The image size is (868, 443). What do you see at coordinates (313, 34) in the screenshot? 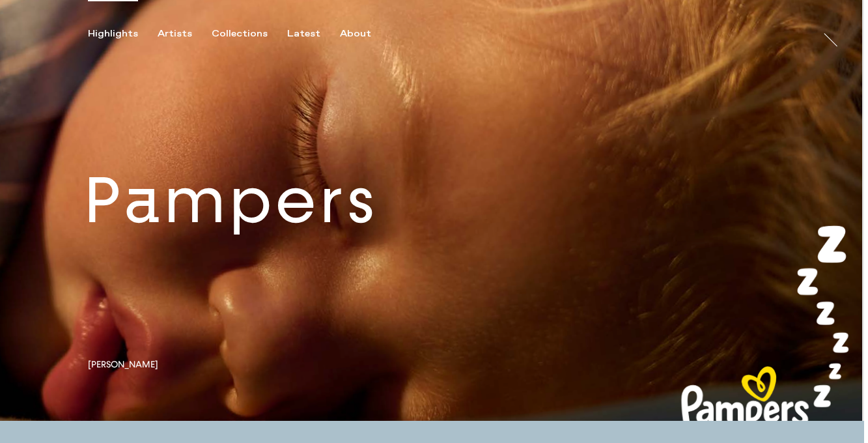
I see `button: Latest` at bounding box center [313, 34].